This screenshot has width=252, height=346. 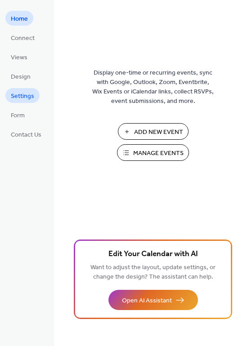 I want to click on a: Settings, so click(x=22, y=95).